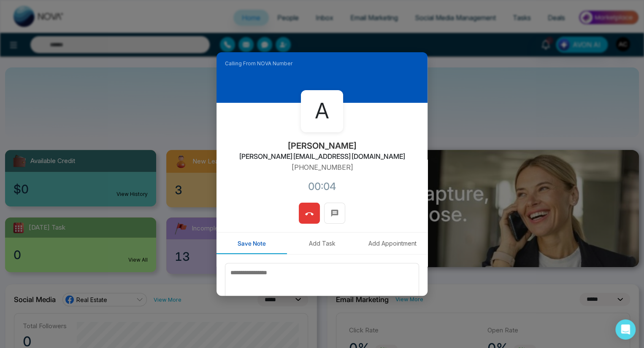  What do you see at coordinates (259, 64) in the screenshot?
I see `span: Calling From NOVA Number` at bounding box center [259, 64].